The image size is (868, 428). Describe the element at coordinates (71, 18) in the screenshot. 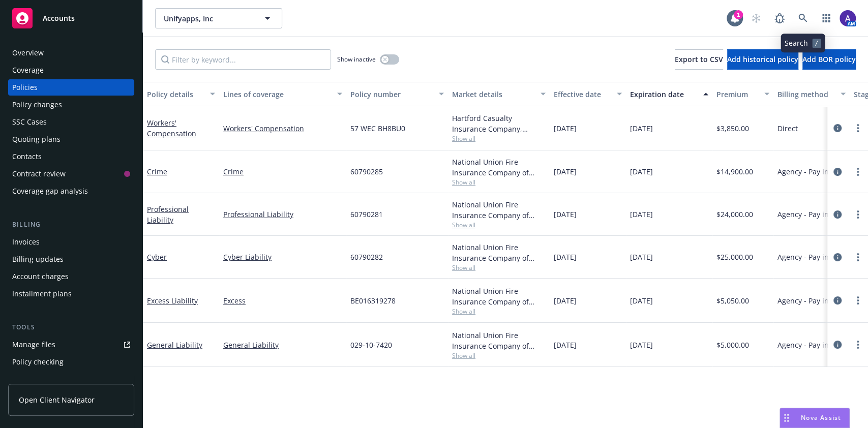

I see `a: Accounts` at that location.